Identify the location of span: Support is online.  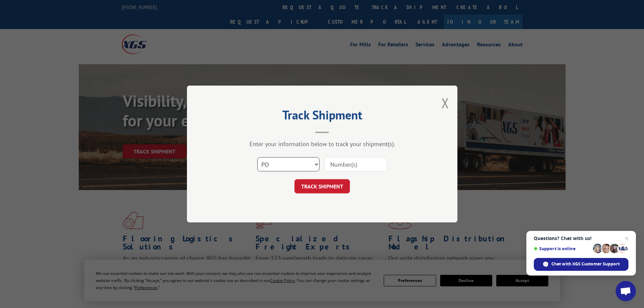
(562, 248).